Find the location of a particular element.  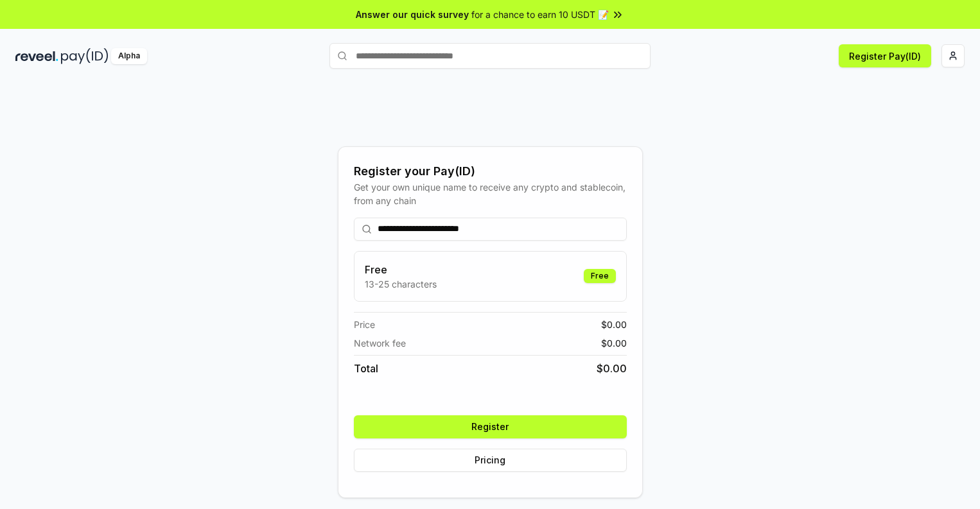

span: Answer our quick survey is located at coordinates (412, 14).